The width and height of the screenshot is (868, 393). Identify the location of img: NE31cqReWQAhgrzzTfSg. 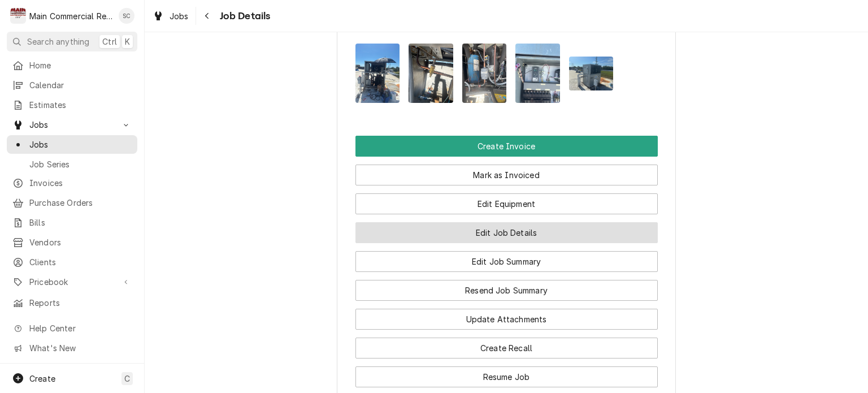
(538, 73).